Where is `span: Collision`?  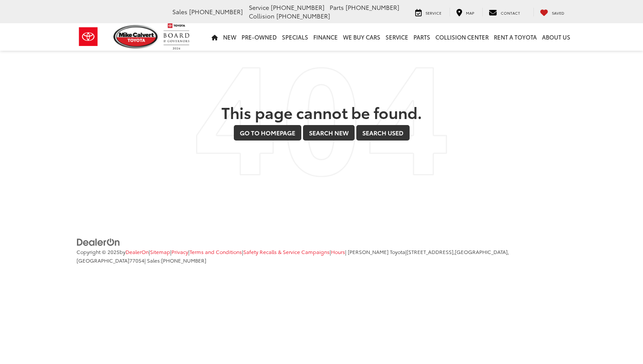 span: Collision is located at coordinates (262, 16).